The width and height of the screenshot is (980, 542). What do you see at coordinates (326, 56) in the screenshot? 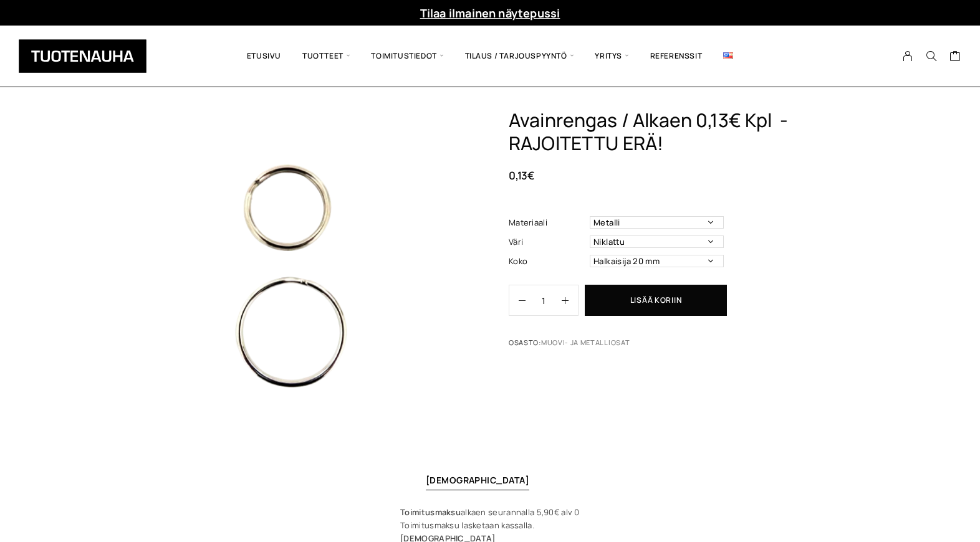
I see `span: Tuotteet` at bounding box center [326, 56].